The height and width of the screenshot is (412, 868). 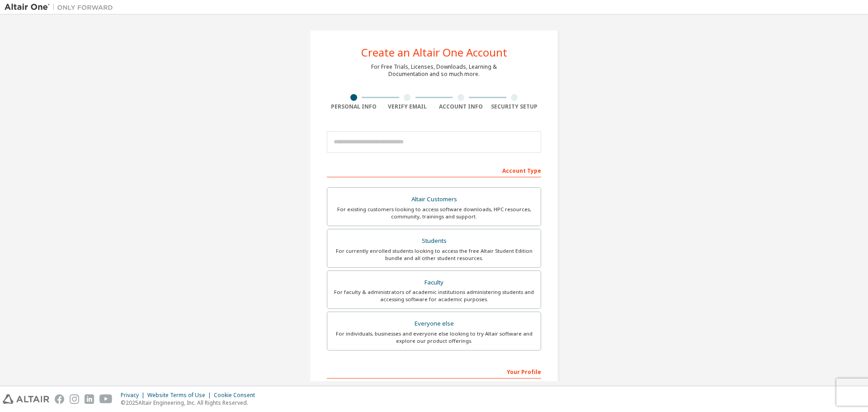 I want to click on div: For individuals, businesses and everyone else looking to try Altair software and explore our prod..., so click(x=434, y=337).